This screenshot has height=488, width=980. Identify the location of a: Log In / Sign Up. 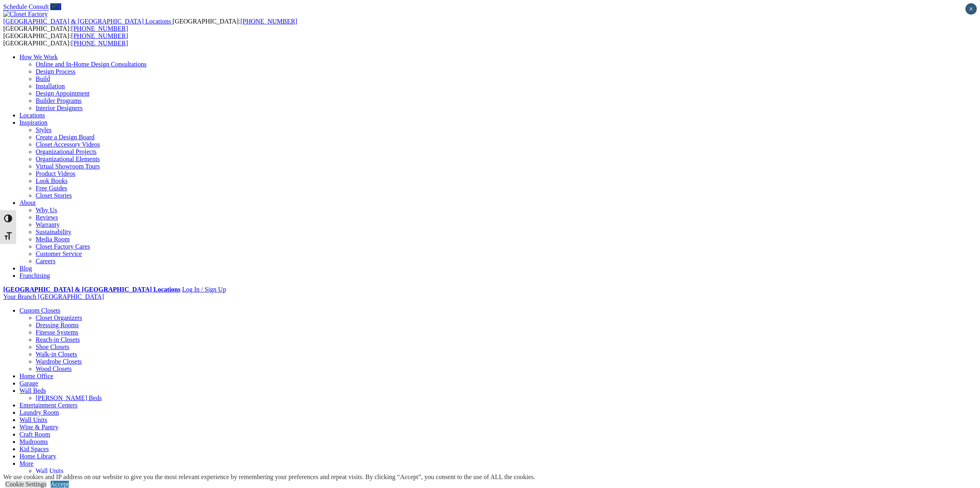
(204, 289).